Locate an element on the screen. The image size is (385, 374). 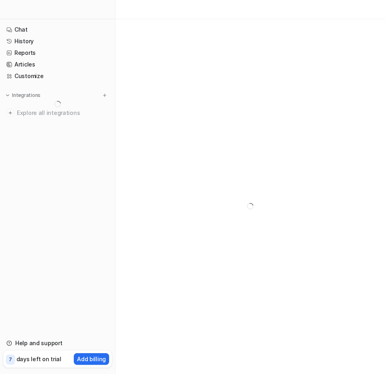
button: Integrations is located at coordinates (23, 95).